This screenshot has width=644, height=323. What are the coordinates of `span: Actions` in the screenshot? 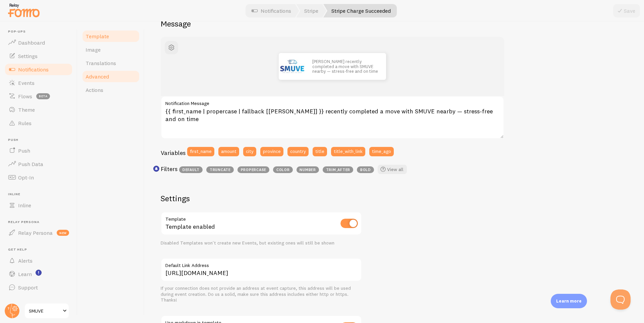 It's located at (94, 90).